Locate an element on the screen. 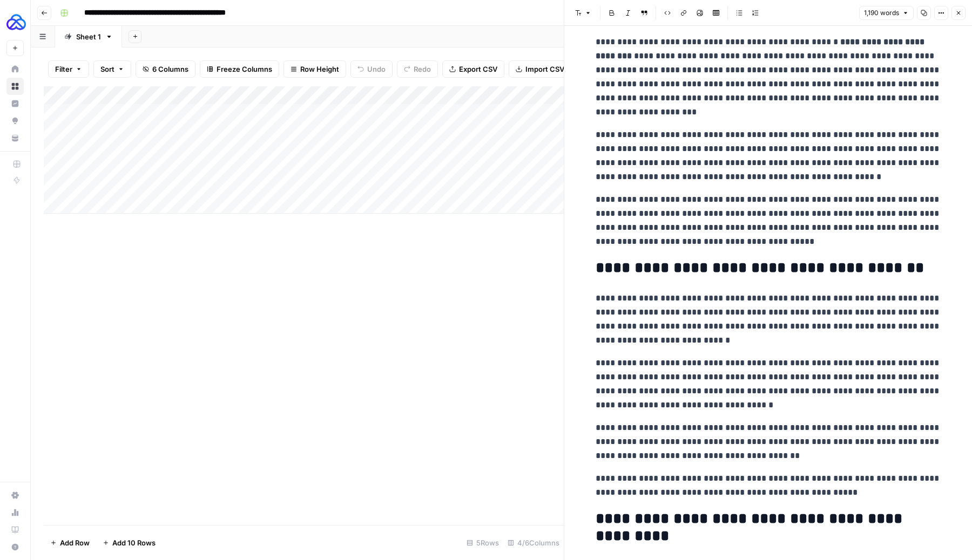  a: Browse is located at coordinates (15, 86).